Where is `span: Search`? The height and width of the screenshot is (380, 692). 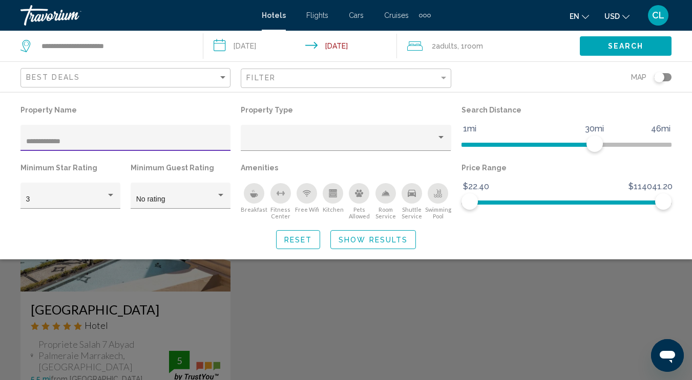 span: Search is located at coordinates (626, 47).